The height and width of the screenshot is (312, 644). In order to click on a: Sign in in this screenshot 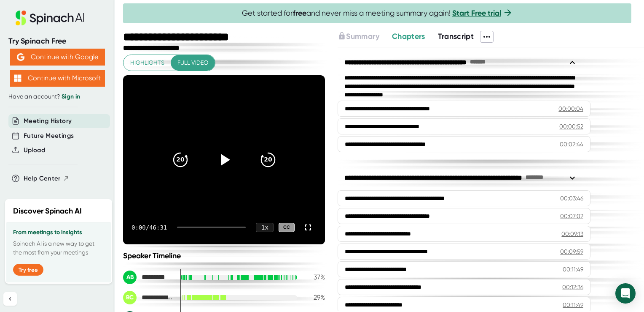, I will do `click(71, 96)`.